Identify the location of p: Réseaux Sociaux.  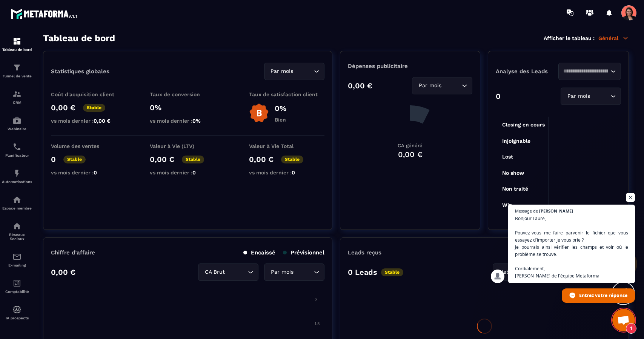
(17, 237).